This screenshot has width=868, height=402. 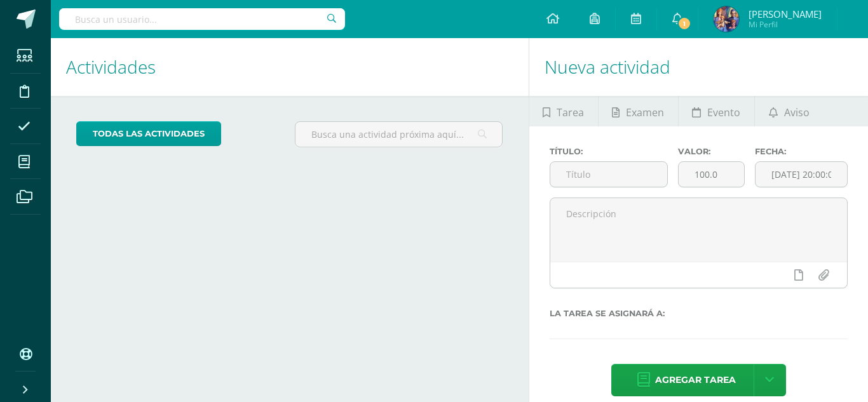 What do you see at coordinates (716, 111) in the screenshot?
I see `a: Evento` at bounding box center [716, 111].